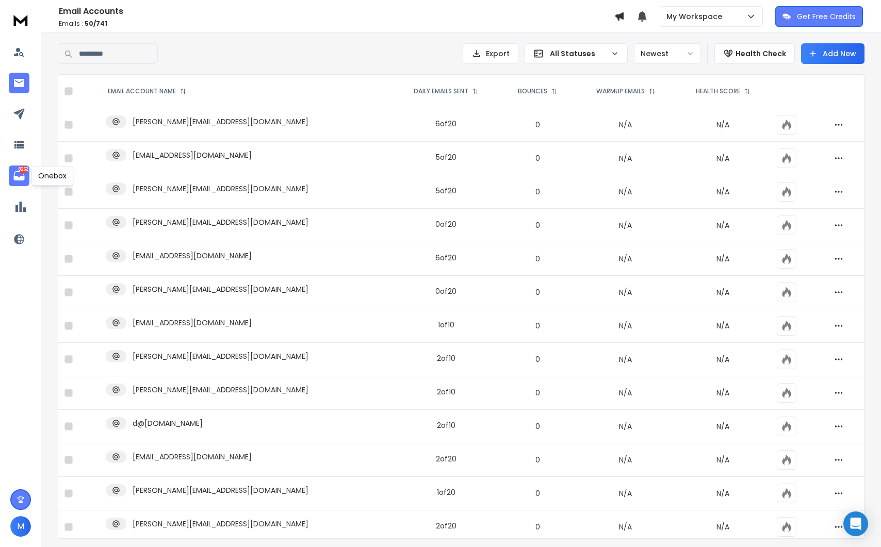 This screenshot has height=547, width=881. What do you see at coordinates (832, 54) in the screenshot?
I see `button: Add New` at bounding box center [832, 54].